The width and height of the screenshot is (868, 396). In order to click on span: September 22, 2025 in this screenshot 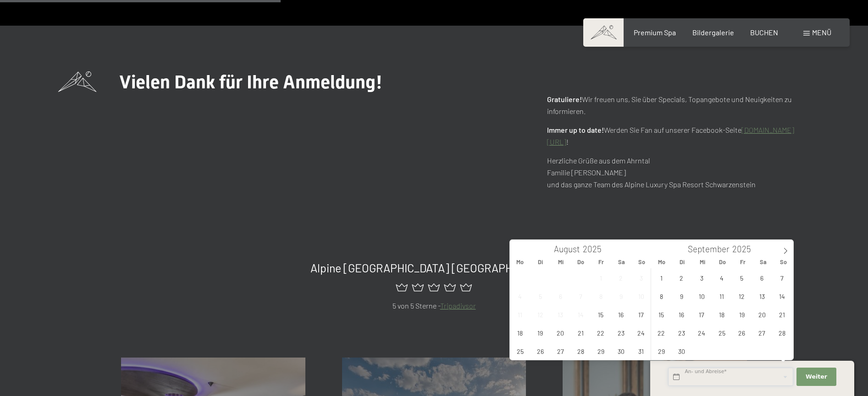, I will do `click(661, 332)`.